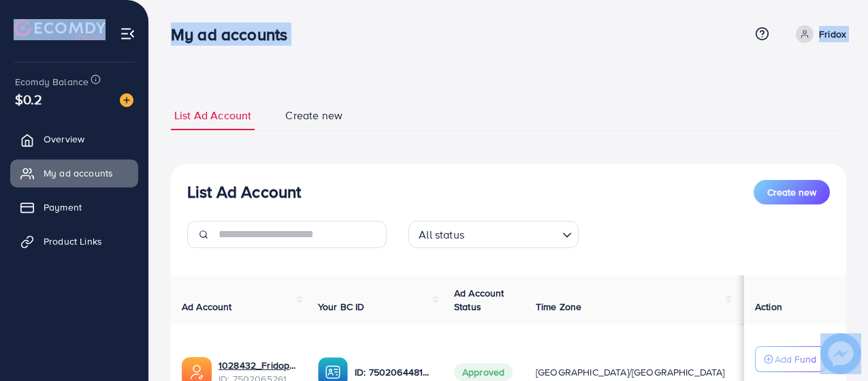  Describe the element at coordinates (212, 116) in the screenshot. I see `span: List Ad Account` at that location.